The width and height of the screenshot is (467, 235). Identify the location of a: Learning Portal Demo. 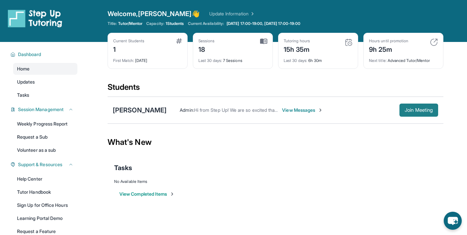
(45, 218).